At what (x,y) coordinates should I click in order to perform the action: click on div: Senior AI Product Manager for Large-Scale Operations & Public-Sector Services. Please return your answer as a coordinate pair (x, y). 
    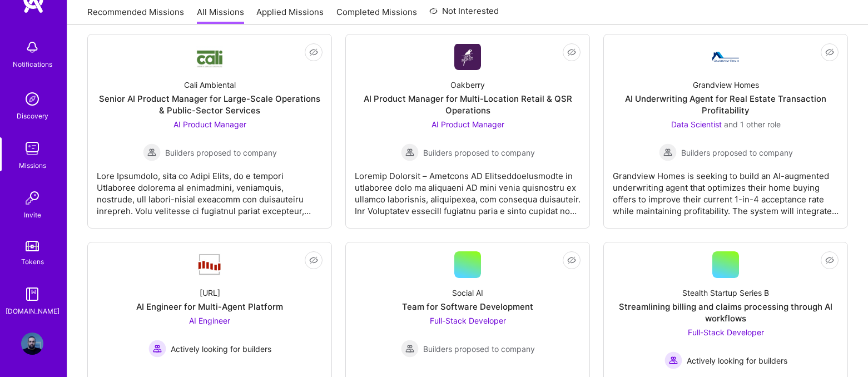
    Looking at the image, I should click on (210, 104).